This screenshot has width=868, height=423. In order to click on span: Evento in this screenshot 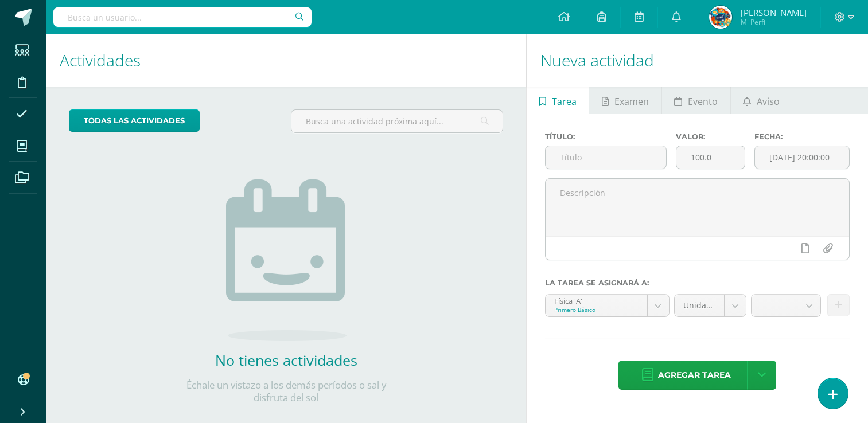, I will do `click(703, 101)`.